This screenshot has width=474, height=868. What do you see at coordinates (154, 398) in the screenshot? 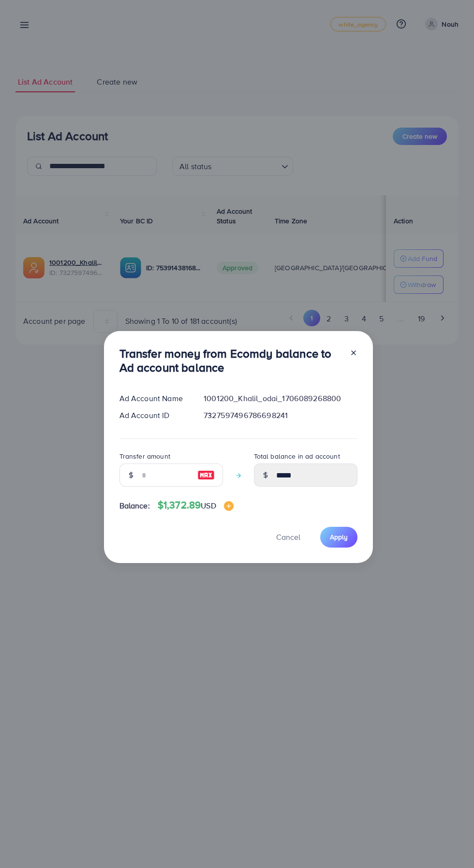
I see `div: Ad Account Name` at bounding box center [154, 398].